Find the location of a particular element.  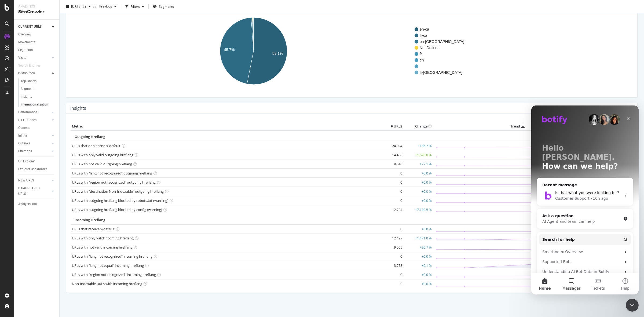

a: Inlinks is located at coordinates (34, 136).